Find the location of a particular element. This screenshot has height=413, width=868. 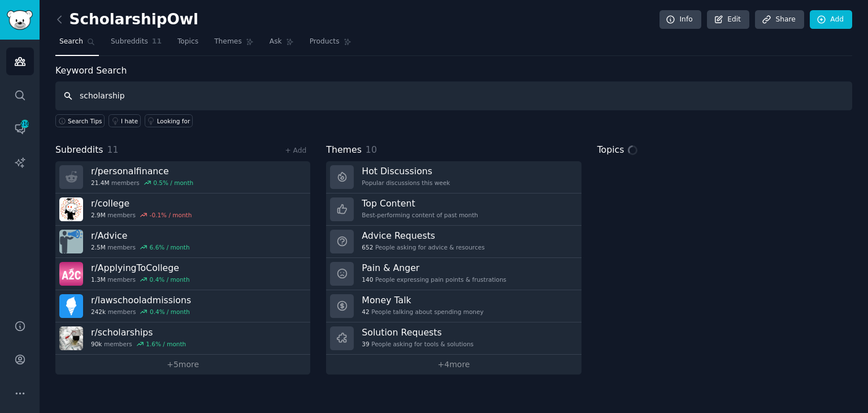

h3: Money Talk is located at coordinates (422, 299).